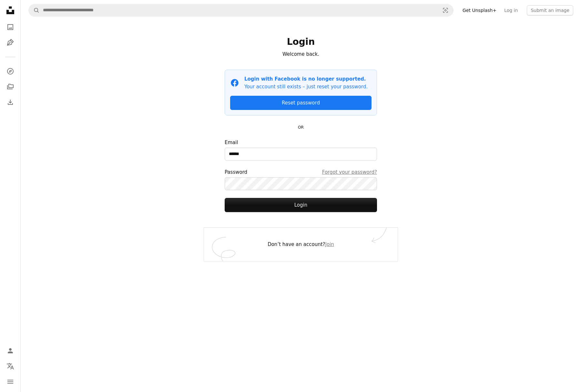 Image resolution: width=581 pixels, height=392 pixels. Describe the element at coordinates (330, 245) in the screenshot. I see `a: Join` at that location.